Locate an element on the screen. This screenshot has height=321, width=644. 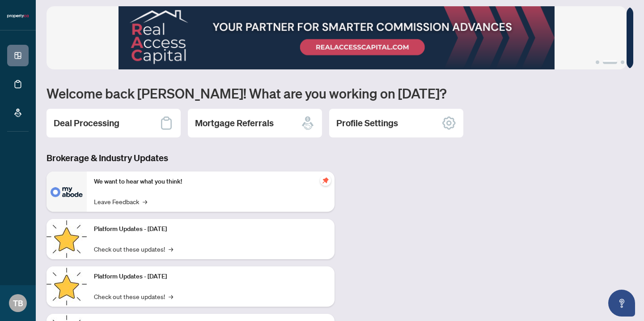
span: TB is located at coordinates (18, 303).